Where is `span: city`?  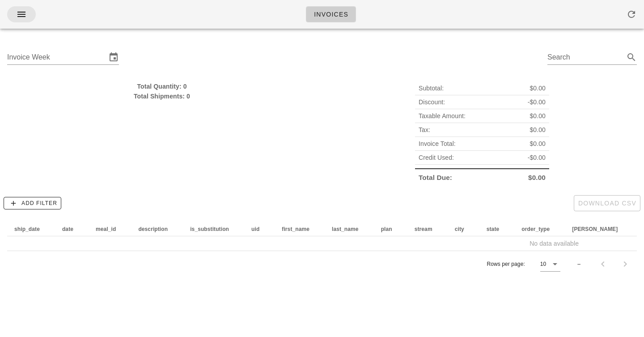
span: city is located at coordinates (459, 229).